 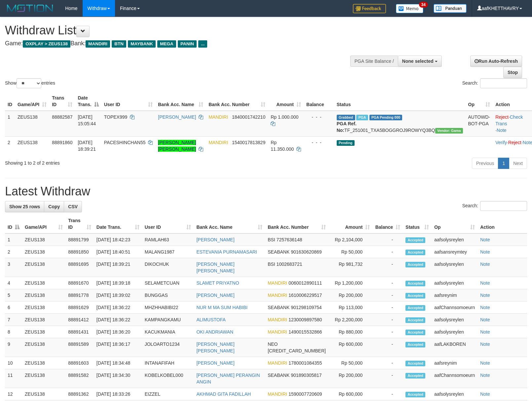 What do you see at coordinates (386, 117) in the screenshot?
I see `span: PGA Pending` at bounding box center [386, 117].